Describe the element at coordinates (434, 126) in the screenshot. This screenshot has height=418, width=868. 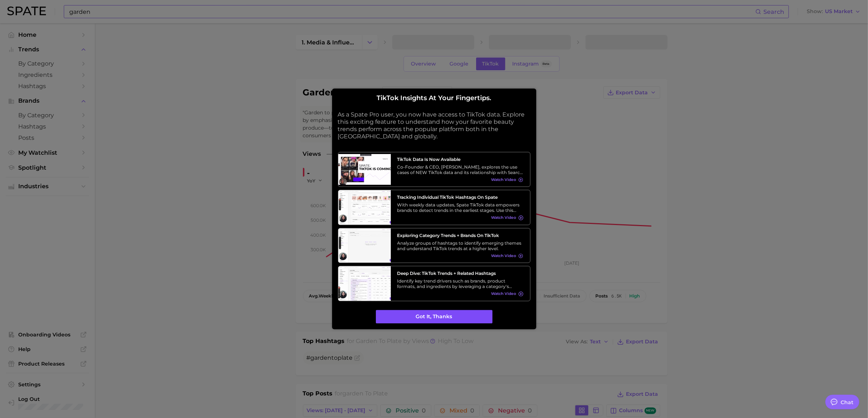
I see `p: As a Spate Pro user, you now have access to TikTok data. Explore this exciting feature to underst...` at that location.